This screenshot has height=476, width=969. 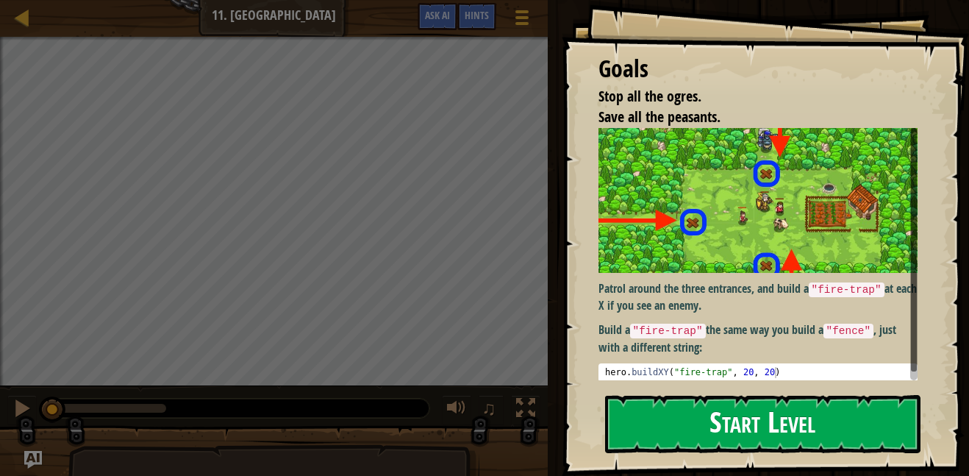 What do you see at coordinates (758, 338) in the screenshot?
I see `p: Build a the same way you build a , just with a different string:` at bounding box center [758, 338].